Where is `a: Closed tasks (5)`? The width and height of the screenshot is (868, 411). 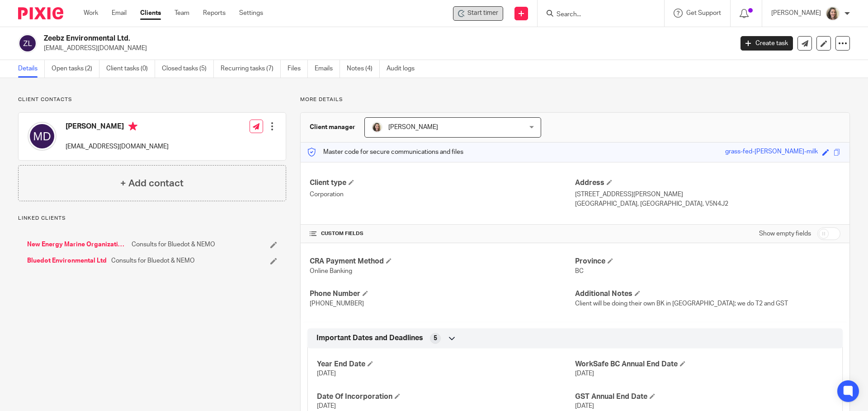 a: Closed tasks (5) is located at coordinates (187, 68).